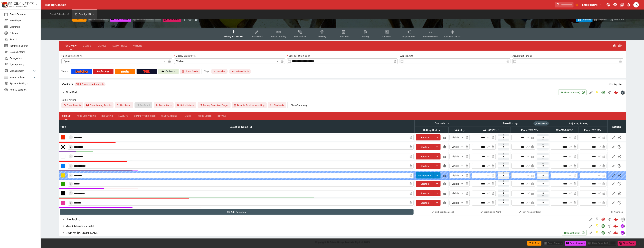  What do you see at coordinates (425, 176) in the screenshot?
I see `button: Un-Scratch` at bounding box center [425, 176].